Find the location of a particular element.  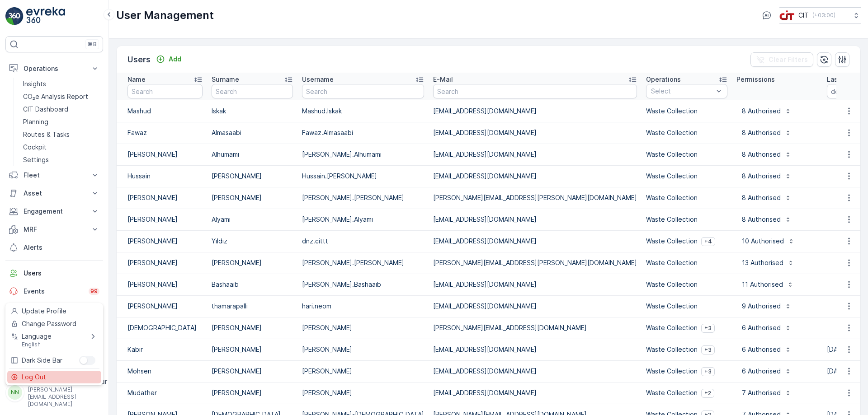

button: 7 Authorised is located at coordinates (767, 393).